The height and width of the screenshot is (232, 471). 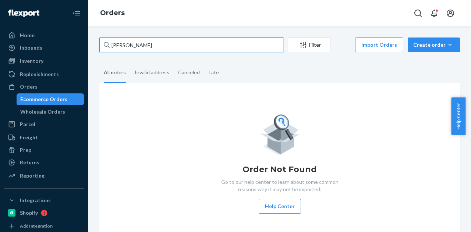 What do you see at coordinates (44, 163) in the screenshot?
I see `a: Returns` at bounding box center [44, 163].